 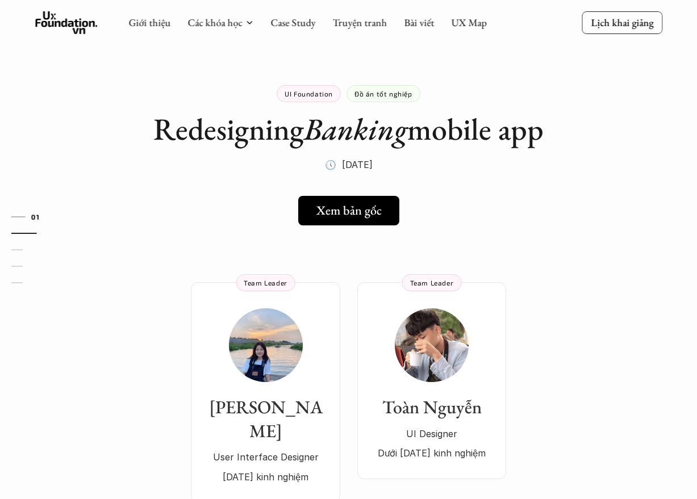 What do you see at coordinates (38, 217) in the screenshot?
I see `a: 01` at bounding box center [38, 217].